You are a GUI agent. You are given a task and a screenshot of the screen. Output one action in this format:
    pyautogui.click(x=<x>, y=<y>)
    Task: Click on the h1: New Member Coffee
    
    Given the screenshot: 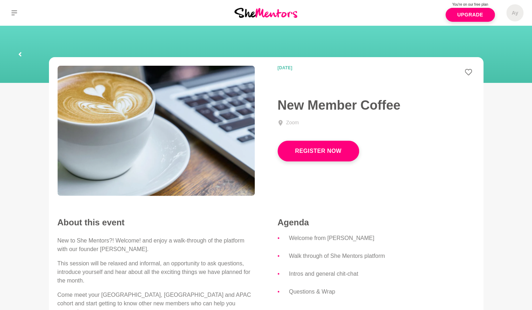 What is the action you would take?
    pyautogui.click(x=376, y=105)
    